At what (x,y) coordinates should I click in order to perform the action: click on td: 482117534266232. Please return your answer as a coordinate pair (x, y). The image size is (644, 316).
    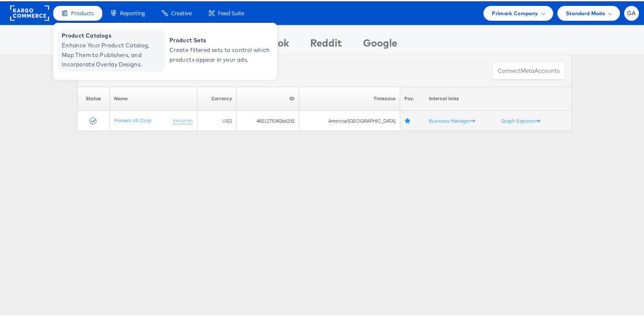
    Looking at the image, I should click on (268, 120).